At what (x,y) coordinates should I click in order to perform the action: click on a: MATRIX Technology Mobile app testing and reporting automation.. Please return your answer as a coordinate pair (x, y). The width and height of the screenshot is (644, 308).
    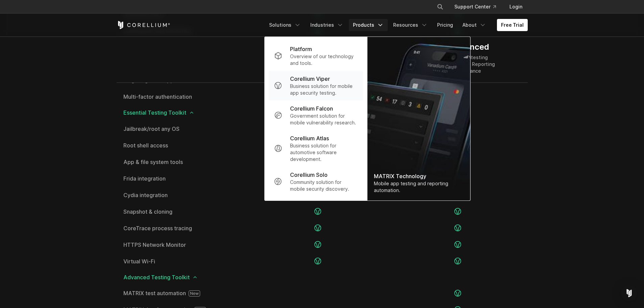
    Looking at the image, I should click on (419, 119).